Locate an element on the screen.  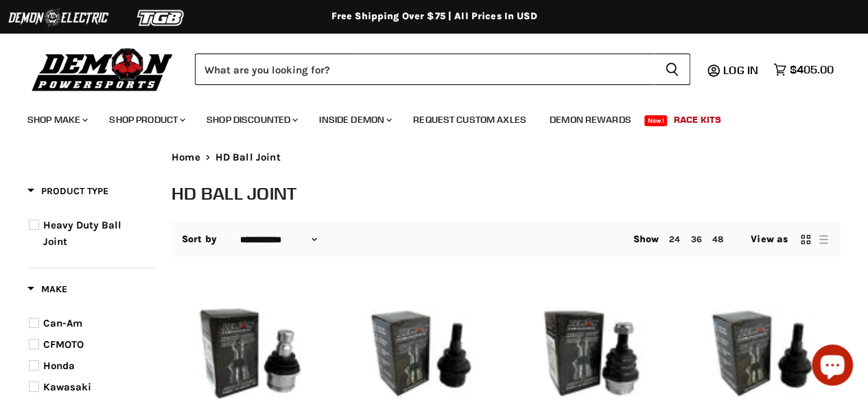
a: $405.00 is located at coordinates (803, 69).